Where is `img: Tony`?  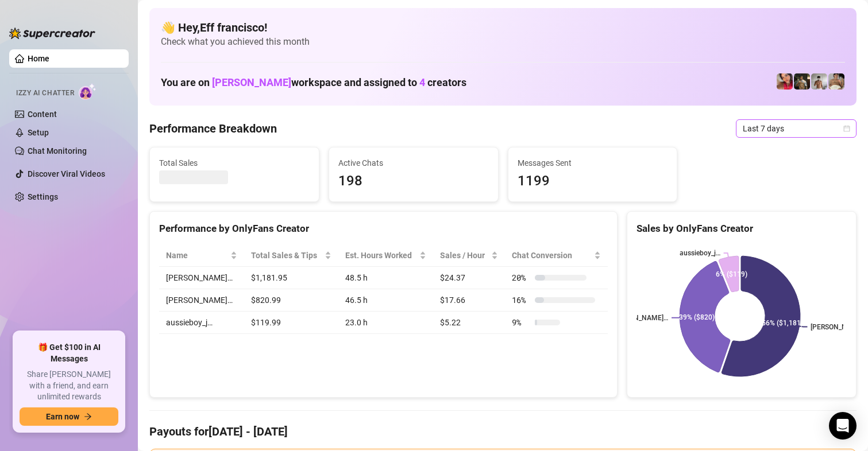 img: Tony is located at coordinates (802, 81).